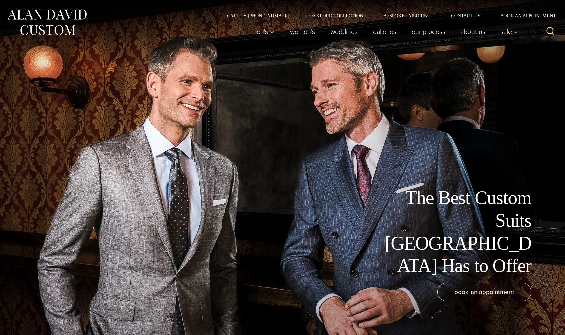 This screenshot has width=565, height=335. Describe the element at coordinates (384, 32) in the screenshot. I see `a: Galleries` at that location.